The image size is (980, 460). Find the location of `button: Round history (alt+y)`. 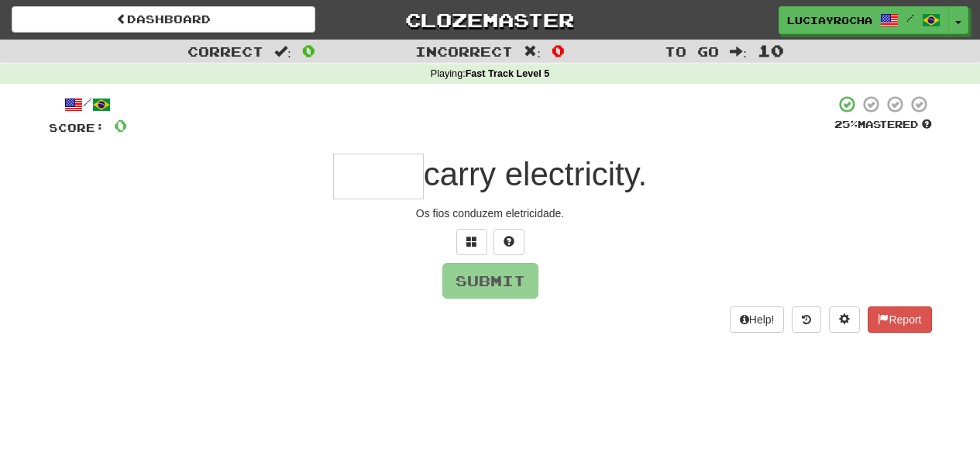

button: Round history (alt+y) is located at coordinates (806, 320).